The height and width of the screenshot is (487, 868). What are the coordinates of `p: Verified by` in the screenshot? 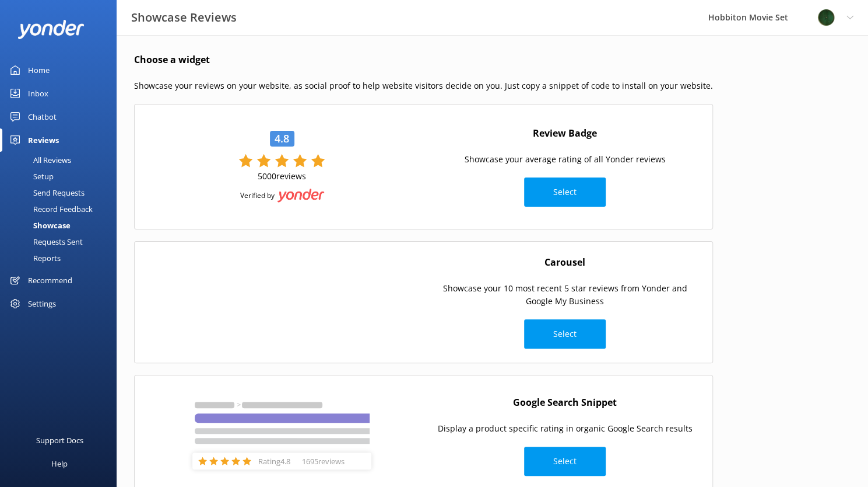 It's located at (257, 195).